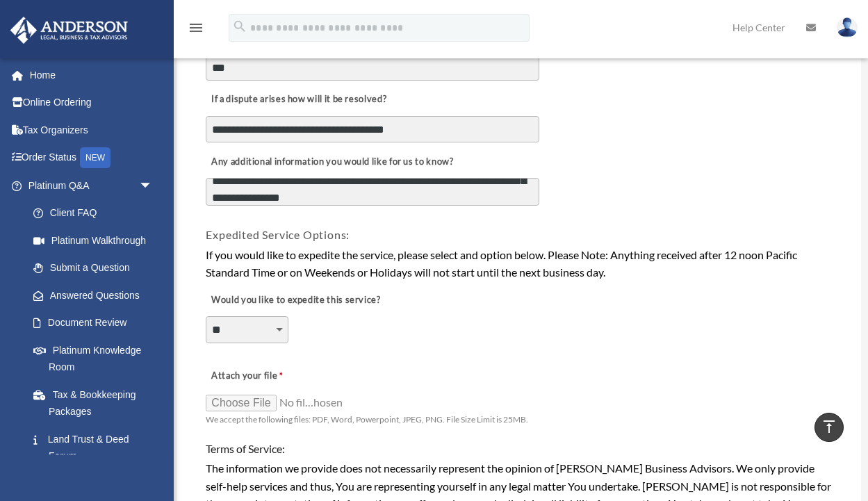  Describe the element at coordinates (331, 162) in the screenshot. I see `label: Any additional information you would like for us to know?` at that location.